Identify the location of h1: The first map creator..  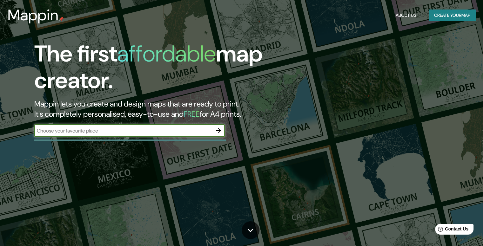
(155, 70).